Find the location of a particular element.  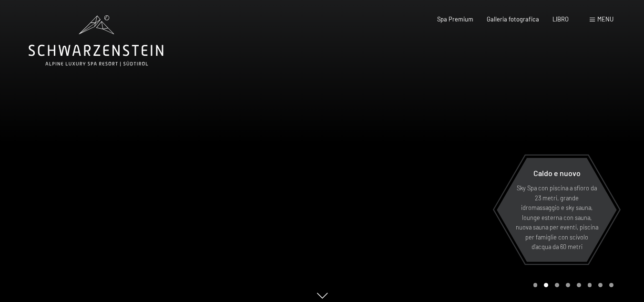

div: Carousel Page 1 is located at coordinates (535, 285).